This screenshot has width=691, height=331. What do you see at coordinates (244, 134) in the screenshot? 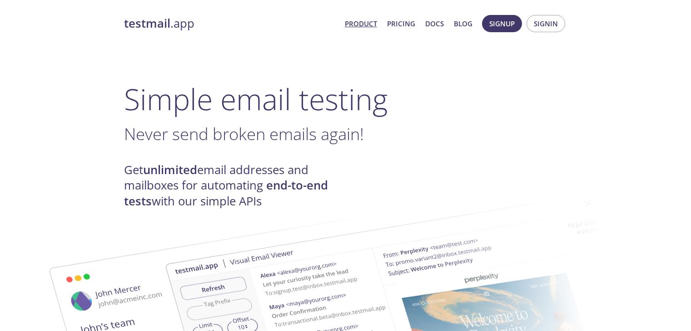
I see `span: Never send broken emails again!` at bounding box center [244, 134].